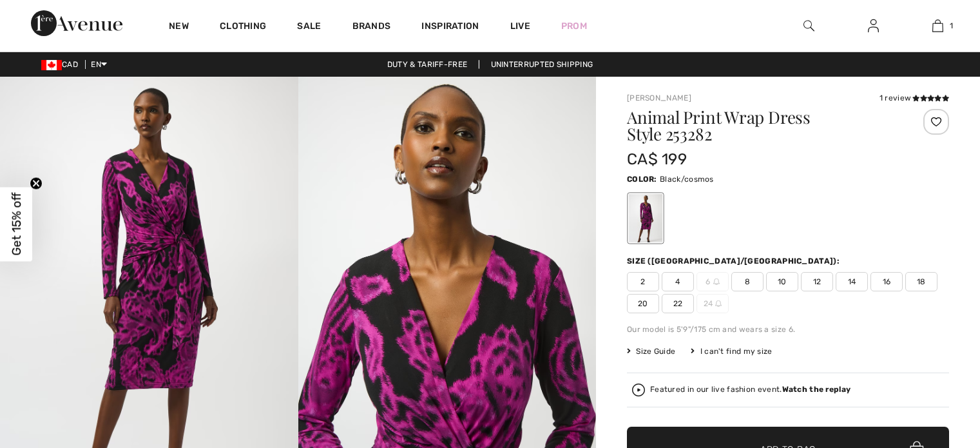 The image size is (980, 448). What do you see at coordinates (16, 224) in the screenshot?
I see `span: Get 15% off` at bounding box center [16, 224].